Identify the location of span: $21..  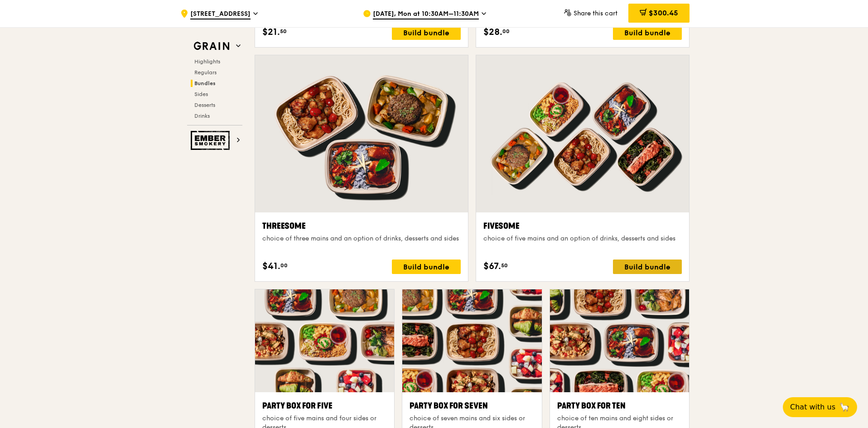
(271, 32).